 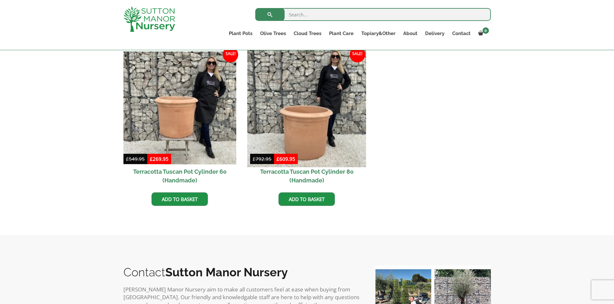 I want to click on bdi: 792.95, so click(x=262, y=159).